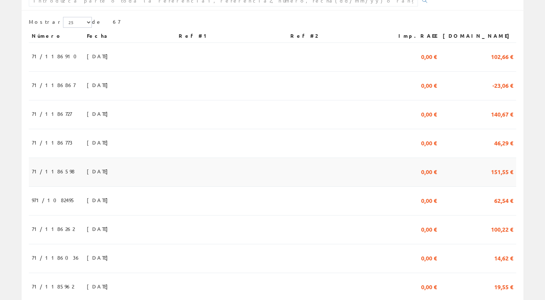  I want to click on th: Ref #1, so click(231, 36).